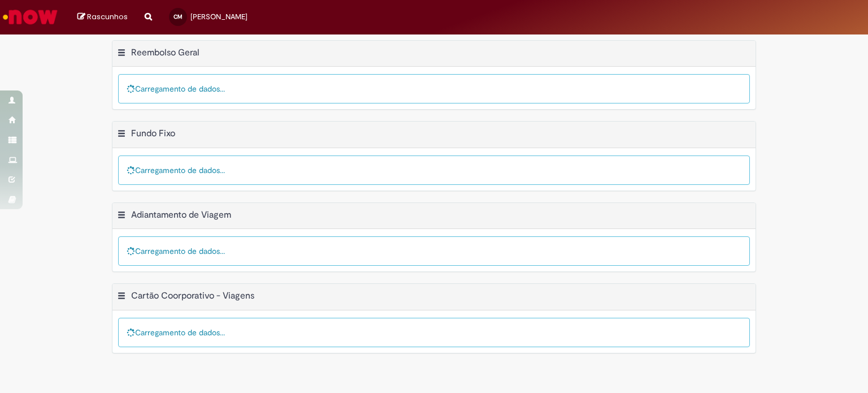 The image size is (868, 393). What do you see at coordinates (153, 133) in the screenshot?
I see `h2: Fundo Fixo` at bounding box center [153, 133].